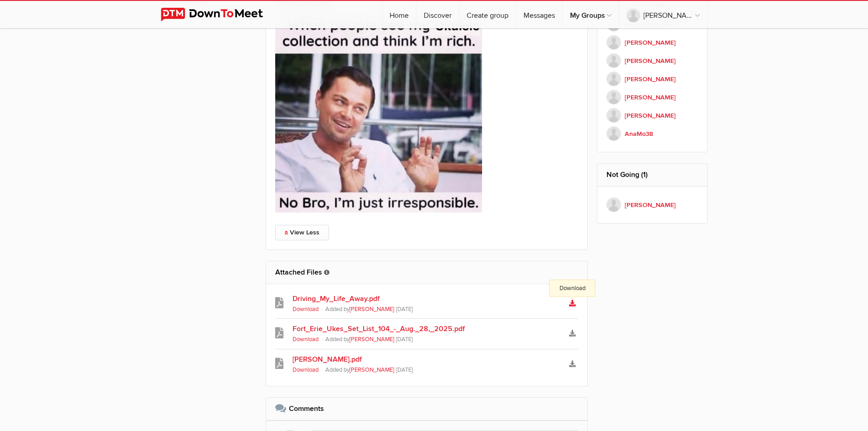 The width and height of the screenshot is (868, 431). I want to click on a: Create group, so click(488, 15).